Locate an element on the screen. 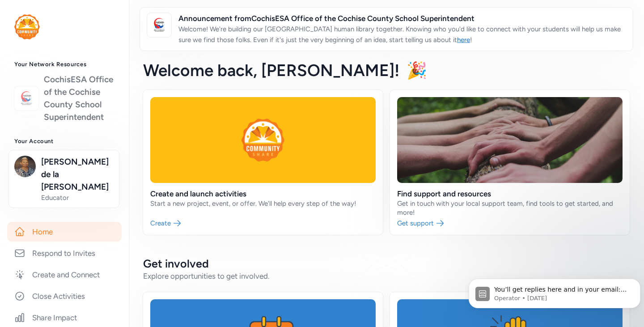  h2: Get involved is located at coordinates (387, 263).